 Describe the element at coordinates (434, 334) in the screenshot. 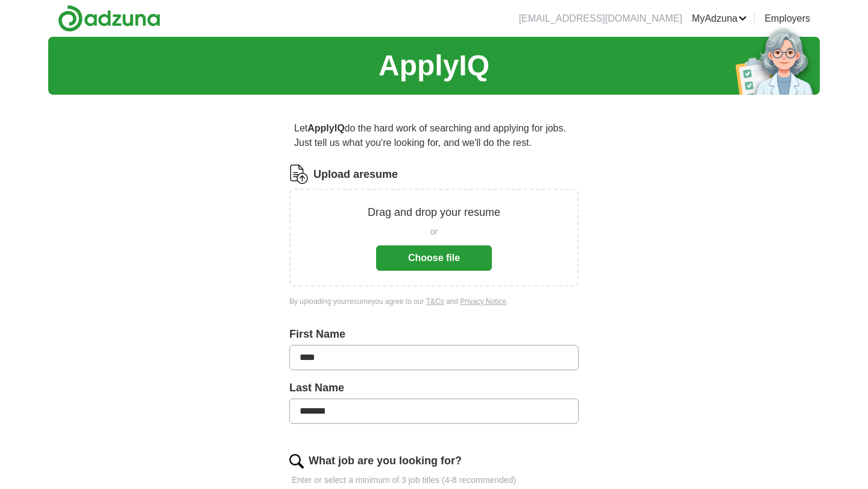

I see `label: First Name` at that location.